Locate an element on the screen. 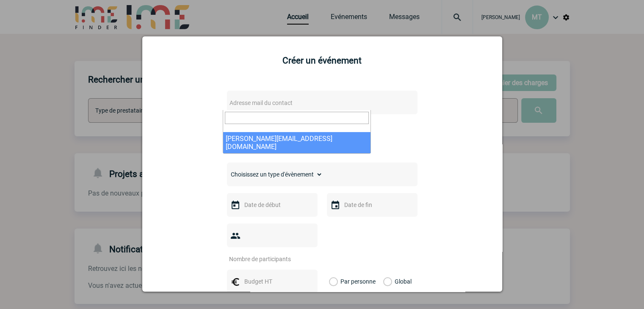 The image size is (644, 309). input: Date de début is located at coordinates (271, 205).